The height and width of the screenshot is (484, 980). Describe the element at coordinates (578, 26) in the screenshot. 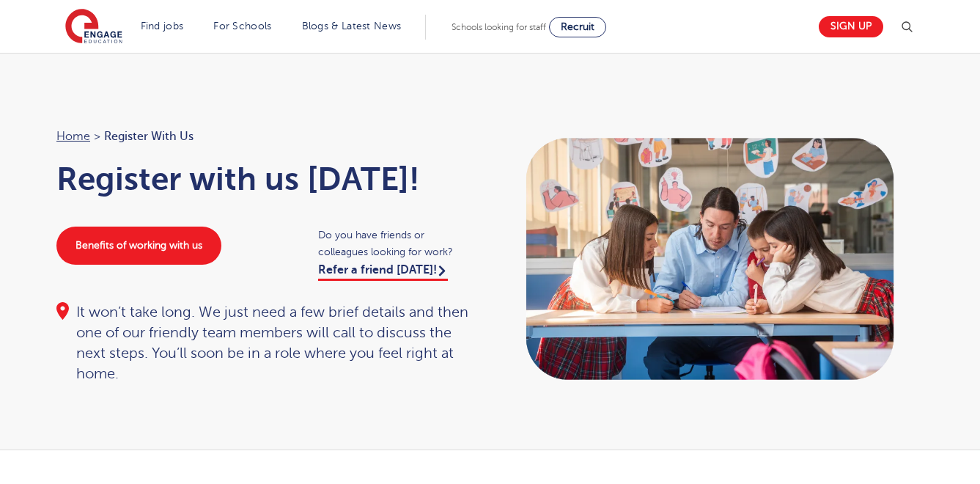

I see `span: Recruit` at that location.